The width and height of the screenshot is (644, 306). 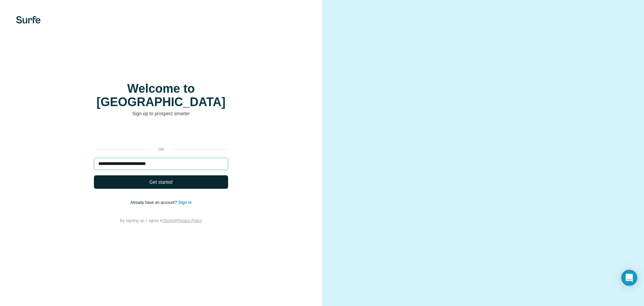 I want to click on a: Terms, so click(x=169, y=221).